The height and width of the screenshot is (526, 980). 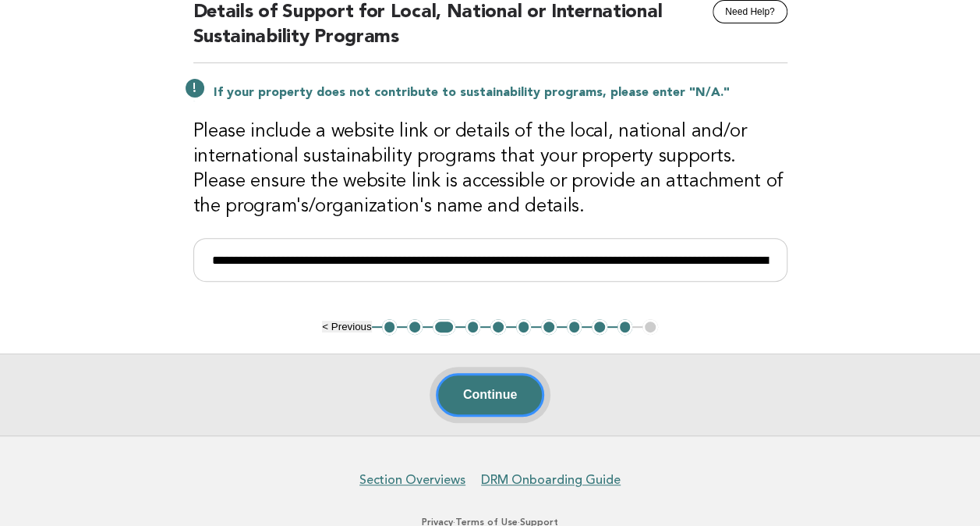 I want to click on a: Section Overviews, so click(x=412, y=479).